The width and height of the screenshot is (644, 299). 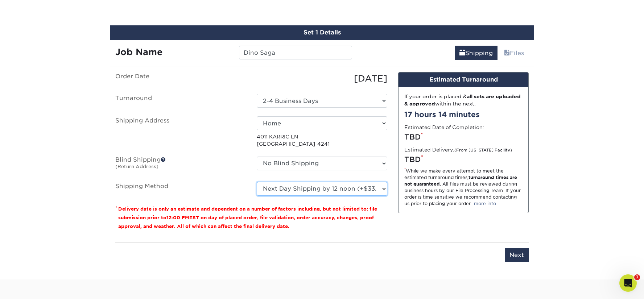 What do you see at coordinates (248, 218) in the screenshot?
I see `small: Delivery date is only an estimate and dependent on a number of factors including, but not limited...` at bounding box center [248, 218].